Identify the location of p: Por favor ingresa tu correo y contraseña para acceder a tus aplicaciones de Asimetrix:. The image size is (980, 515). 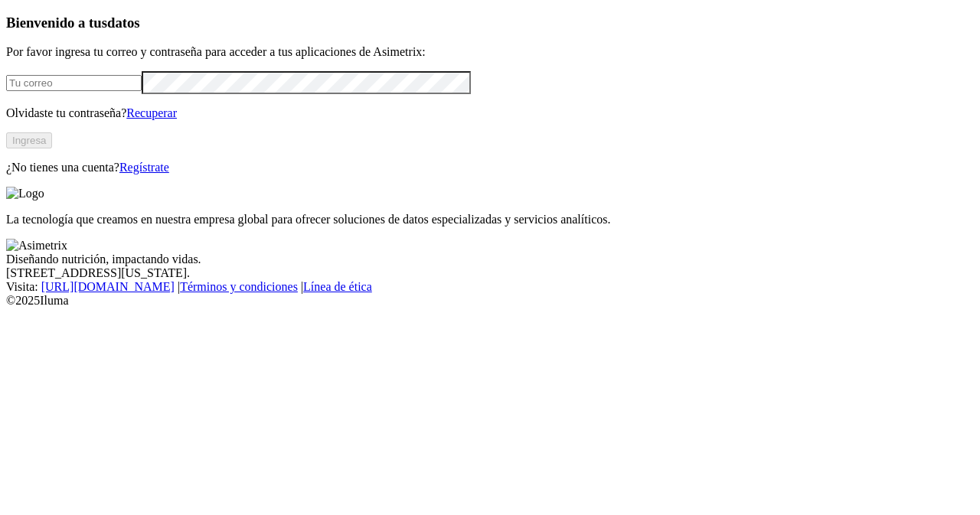
(490, 52).